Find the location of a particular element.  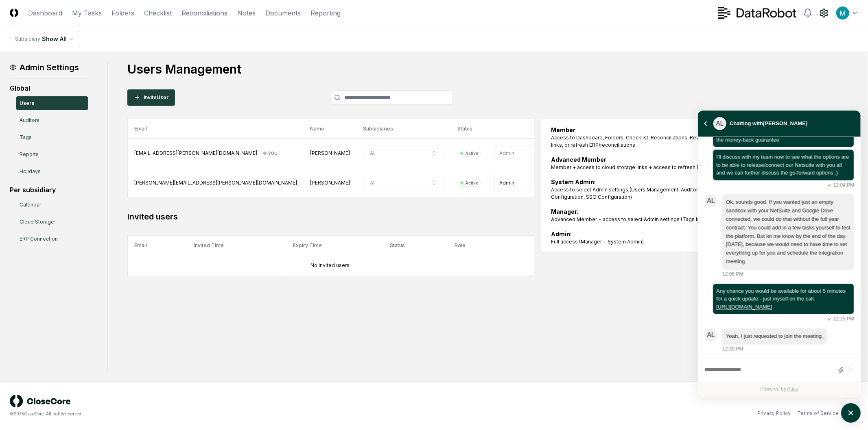

b: Manager is located at coordinates (564, 211).